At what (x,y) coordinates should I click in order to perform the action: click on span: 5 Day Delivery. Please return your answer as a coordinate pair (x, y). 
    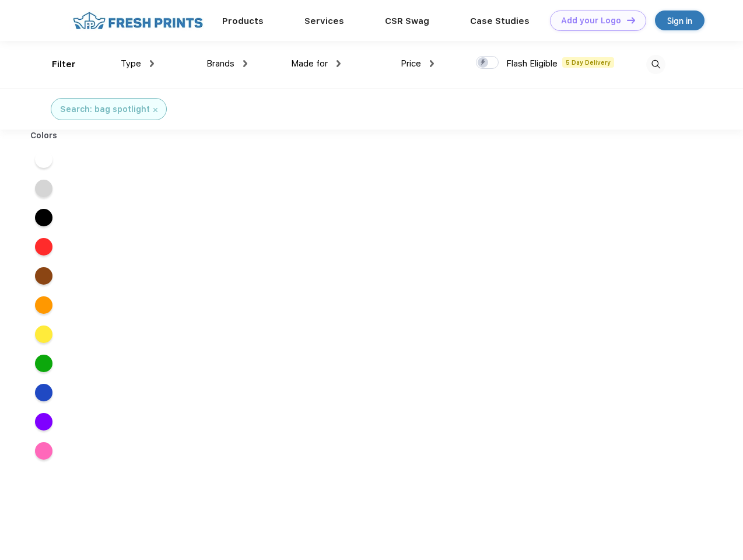
    Looking at the image, I should click on (588, 63).